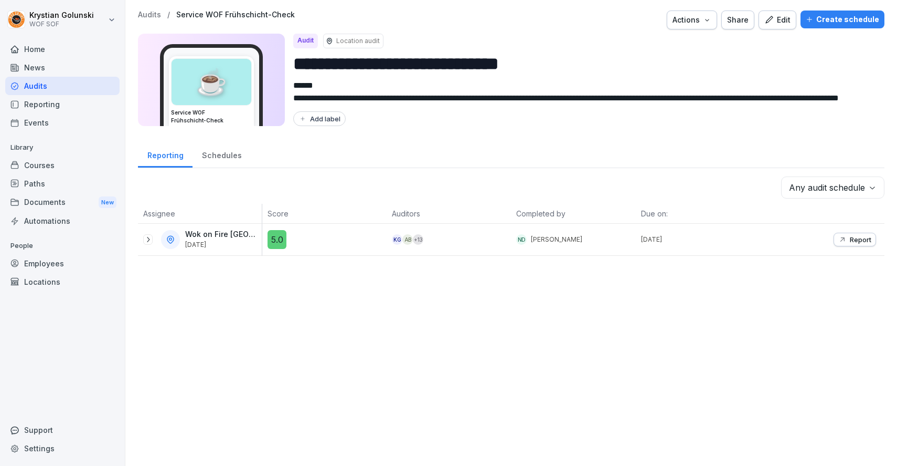  What do you see at coordinates (692, 20) in the screenshot?
I see `button: Actions` at bounding box center [692, 20].